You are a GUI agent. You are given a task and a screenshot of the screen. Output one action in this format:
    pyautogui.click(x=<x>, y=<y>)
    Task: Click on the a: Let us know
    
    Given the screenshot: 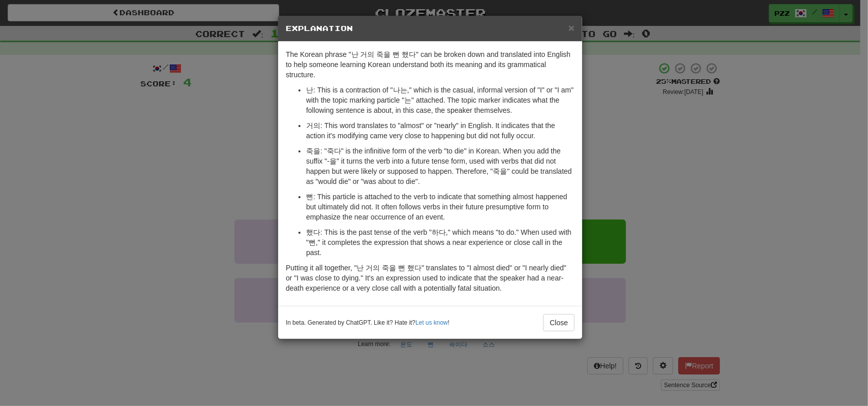 What is the action you would take?
    pyautogui.click(x=431, y=322)
    